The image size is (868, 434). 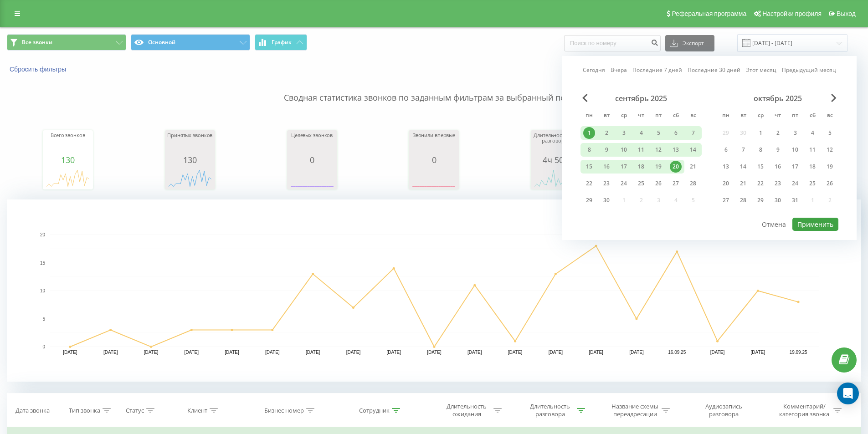 What do you see at coordinates (624, 167) in the screenshot?
I see `div: ср 17 сент. 2025 г.` at bounding box center [624, 167].